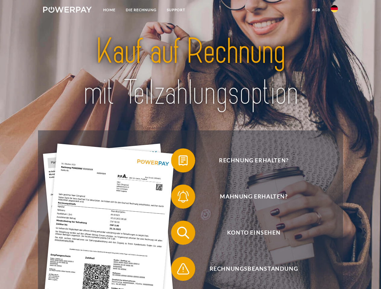  What do you see at coordinates (249, 161) in the screenshot?
I see `a: Rechnung erhalten?` at bounding box center [249, 161].